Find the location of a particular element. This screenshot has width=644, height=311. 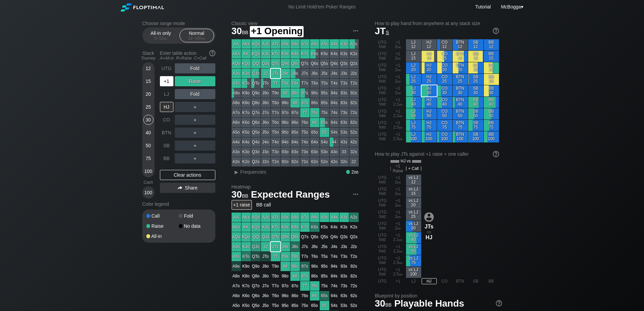

div: A9o is located at coordinates (236, 93).